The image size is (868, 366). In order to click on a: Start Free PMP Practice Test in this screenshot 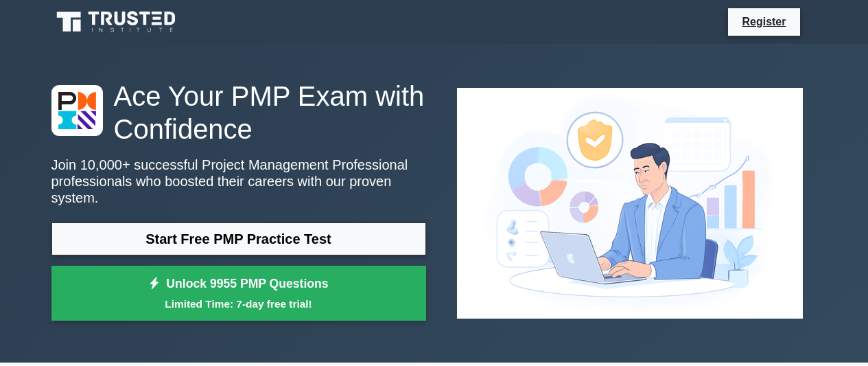, I will do `click(239, 239)`.